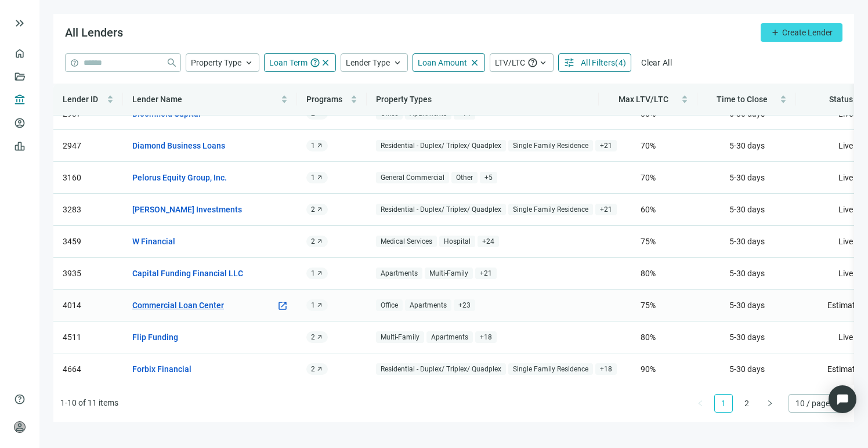 Image resolution: width=868 pixels, height=448 pixels. I want to click on span: Lender Type, so click(368, 62).